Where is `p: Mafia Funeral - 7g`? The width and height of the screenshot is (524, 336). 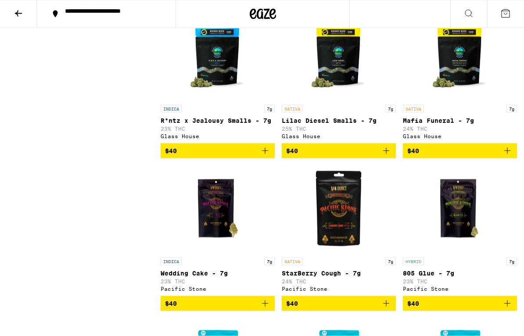 p: Mafia Funeral - 7g is located at coordinates (460, 121).